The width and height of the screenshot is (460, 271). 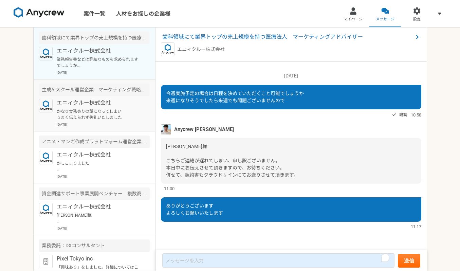 I want to click on span: 今週実施予定の場合は日程を決めていただくこと可能でしょうか 来週になりそうでしたら来週でも問題ございませんので, so click(x=235, y=97).